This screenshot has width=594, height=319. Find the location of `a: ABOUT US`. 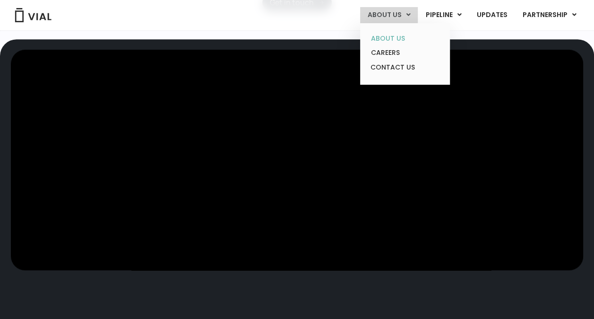

a: ABOUT US is located at coordinates (405, 38).